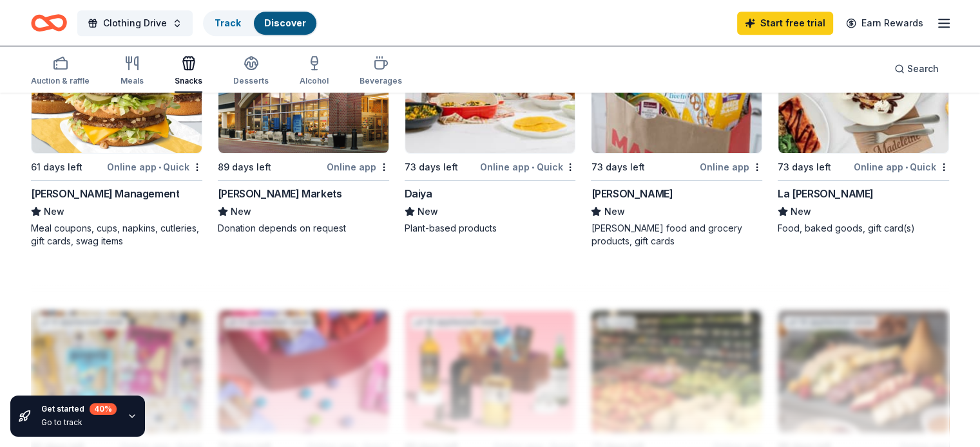  Describe the element at coordinates (79, 422) in the screenshot. I see `div: Go to track` at that location.